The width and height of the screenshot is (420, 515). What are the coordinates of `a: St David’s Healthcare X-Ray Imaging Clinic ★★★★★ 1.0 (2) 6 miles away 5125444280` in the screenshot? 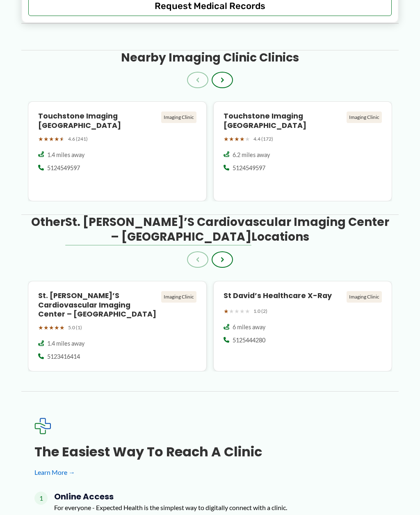 It's located at (302, 326).